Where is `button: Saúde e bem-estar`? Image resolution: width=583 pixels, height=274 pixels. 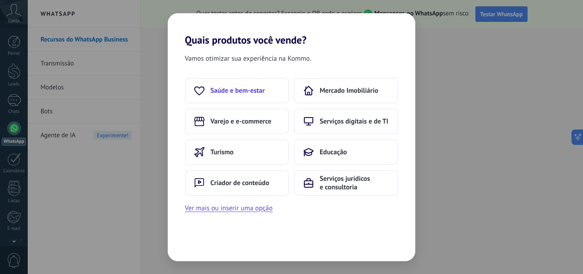
button: Saúde e bem-estar is located at coordinates (237, 90).